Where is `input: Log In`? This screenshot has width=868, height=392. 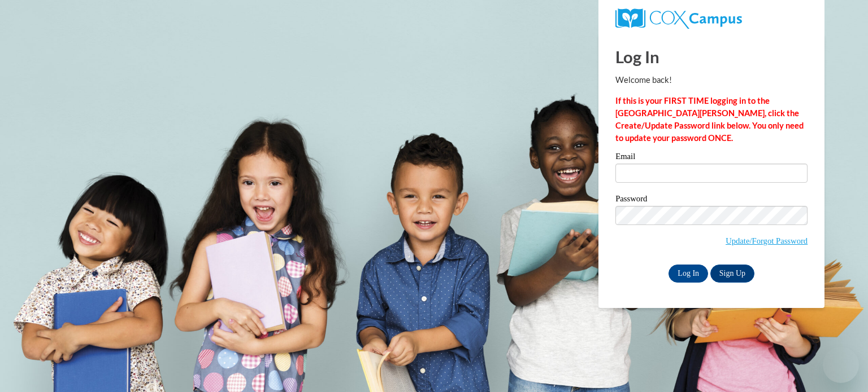
input: Log In is located at coordinates (688, 274).